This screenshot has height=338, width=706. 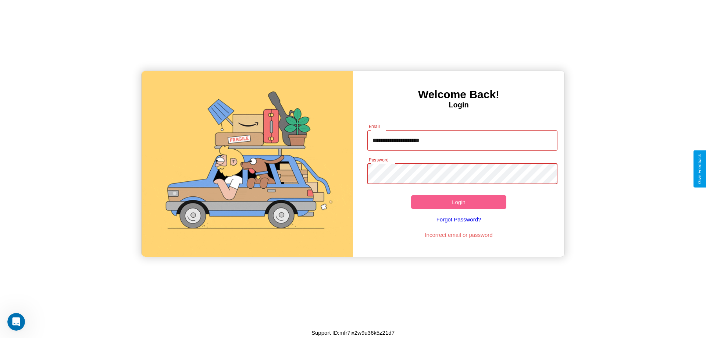 What do you see at coordinates (700, 169) in the screenshot?
I see `div: Give Feedback` at bounding box center [700, 169].